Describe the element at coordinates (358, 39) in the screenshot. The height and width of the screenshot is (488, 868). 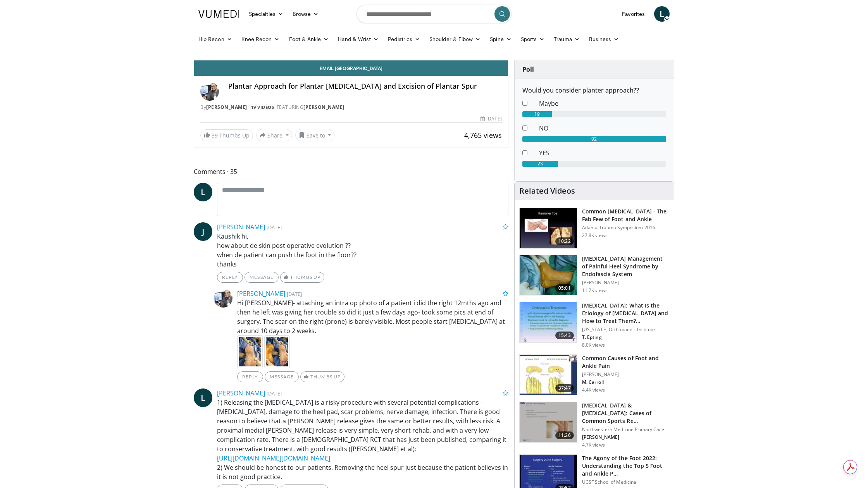
I see `a: Hand & Wrist` at that location.